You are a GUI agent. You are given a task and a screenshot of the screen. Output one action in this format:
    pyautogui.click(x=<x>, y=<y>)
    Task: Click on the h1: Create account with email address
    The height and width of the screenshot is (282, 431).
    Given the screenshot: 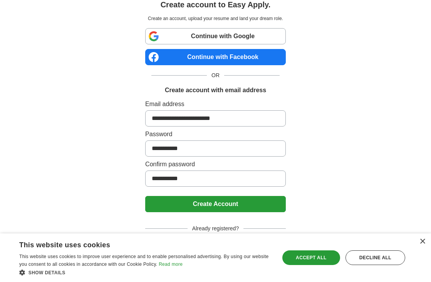 What is the action you would take?
    pyautogui.click(x=216, y=90)
    